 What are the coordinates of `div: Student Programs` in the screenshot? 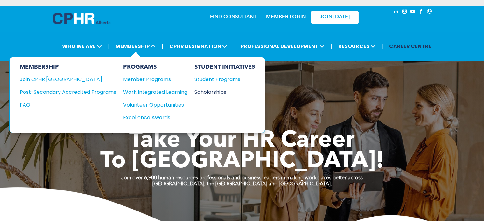 It's located at (222, 79).